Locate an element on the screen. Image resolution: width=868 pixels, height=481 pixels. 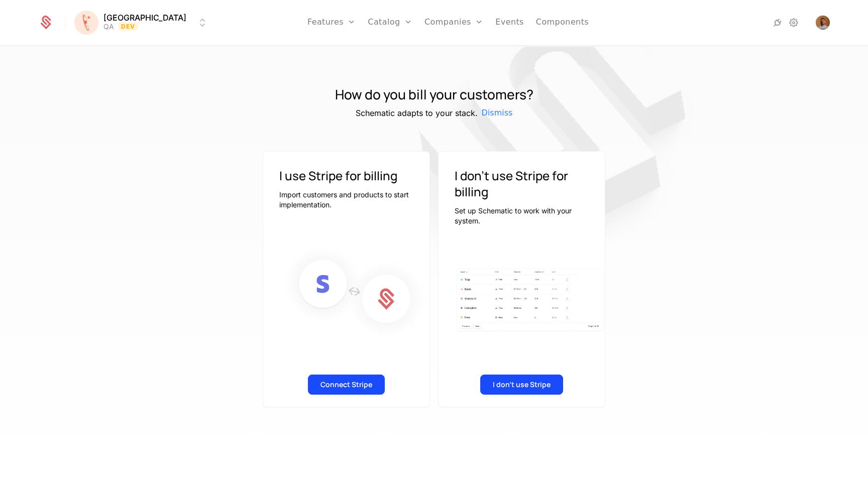
img: Connect Stripe to Schematic is located at coordinates (354, 292).